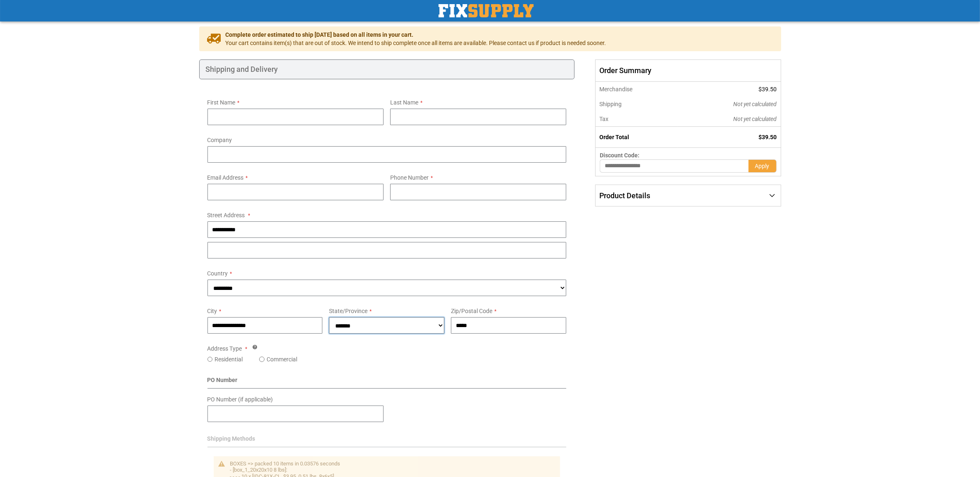  What do you see at coordinates (688, 71) in the screenshot?
I see `span: Order Summary` at bounding box center [688, 71].